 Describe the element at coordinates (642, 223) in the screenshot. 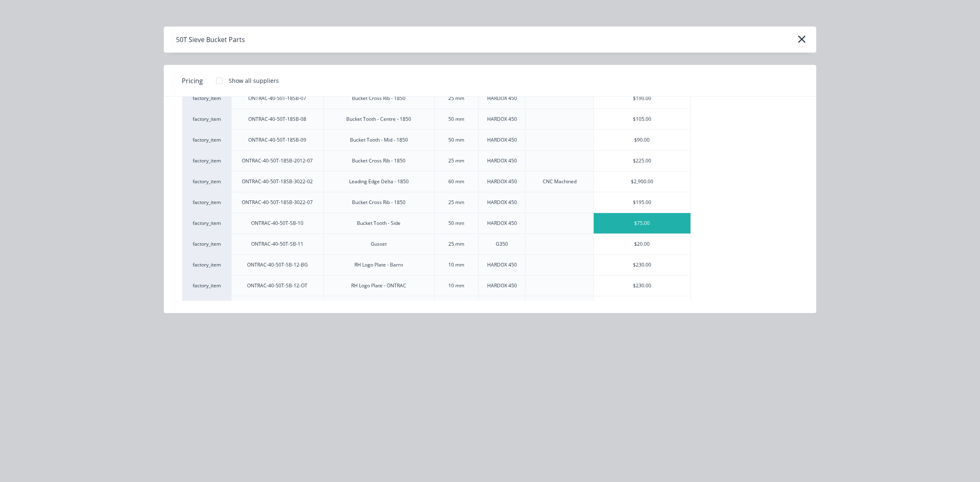

I see `div: $75.00` at that location.